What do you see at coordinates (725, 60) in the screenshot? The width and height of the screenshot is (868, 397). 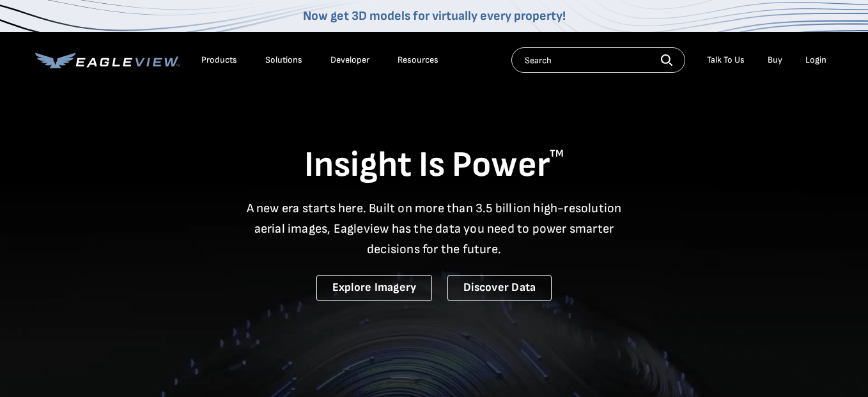 I see `div: Talk To Us` at bounding box center [725, 60].